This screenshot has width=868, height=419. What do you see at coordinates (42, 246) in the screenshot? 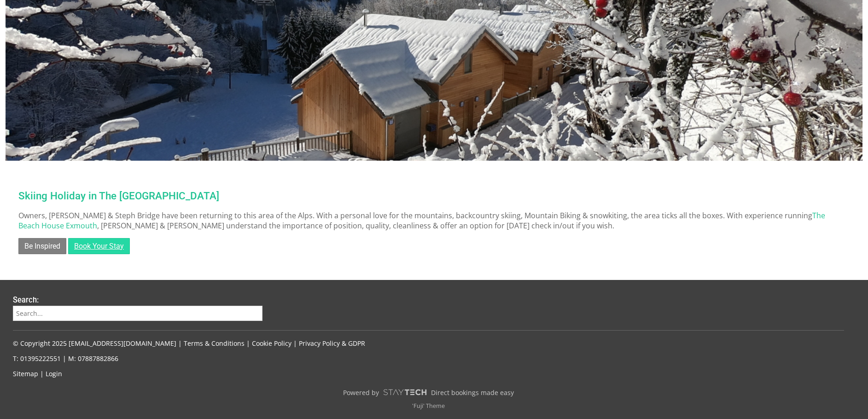
I see `a: Be Inspired` at bounding box center [42, 246].